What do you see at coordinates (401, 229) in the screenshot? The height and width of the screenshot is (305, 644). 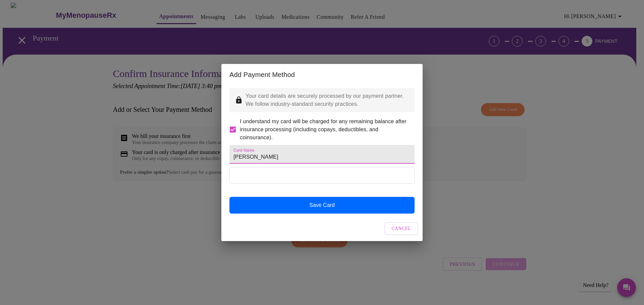 I see `button: Cancel` at bounding box center [401, 229].